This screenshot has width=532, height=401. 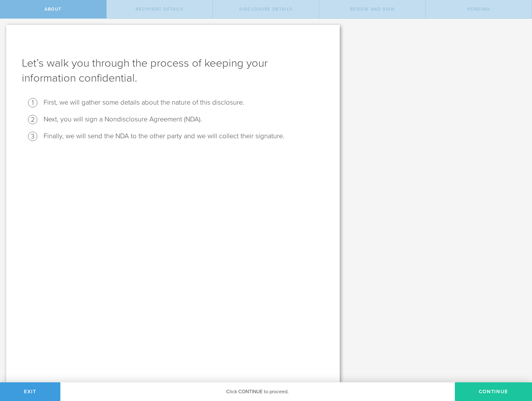 I want to click on h1: Let’s walk you through the process of keeping your information confidential., so click(x=173, y=71).